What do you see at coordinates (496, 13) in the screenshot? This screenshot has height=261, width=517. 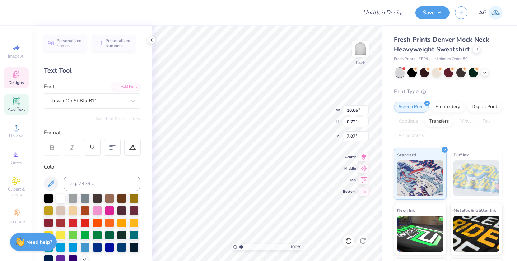 I see `img: Anuska Ghosh` at bounding box center [496, 13].